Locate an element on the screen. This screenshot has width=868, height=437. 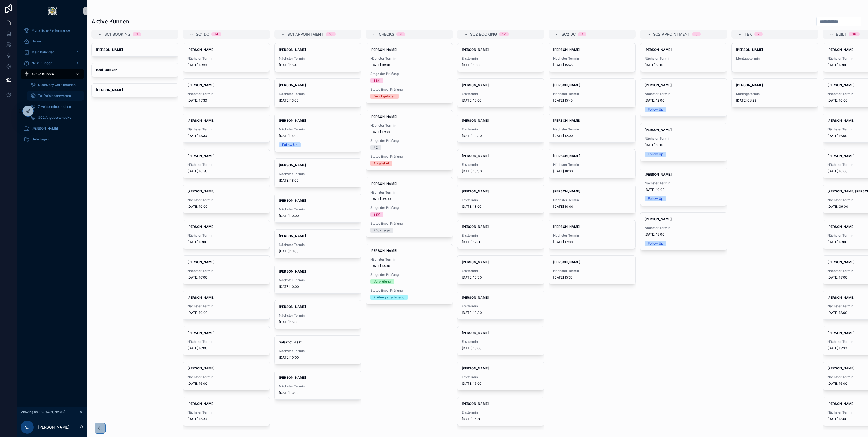
span: Aktive Kunden is located at coordinates (43, 74).